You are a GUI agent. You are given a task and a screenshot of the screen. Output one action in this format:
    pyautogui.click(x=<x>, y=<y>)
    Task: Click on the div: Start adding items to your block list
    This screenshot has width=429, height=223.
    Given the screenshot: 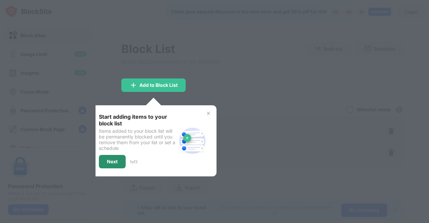 What is the action you would take?
    pyautogui.click(x=137, y=120)
    